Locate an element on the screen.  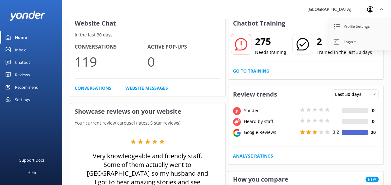
h2: 2 is located at coordinates (344, 41).